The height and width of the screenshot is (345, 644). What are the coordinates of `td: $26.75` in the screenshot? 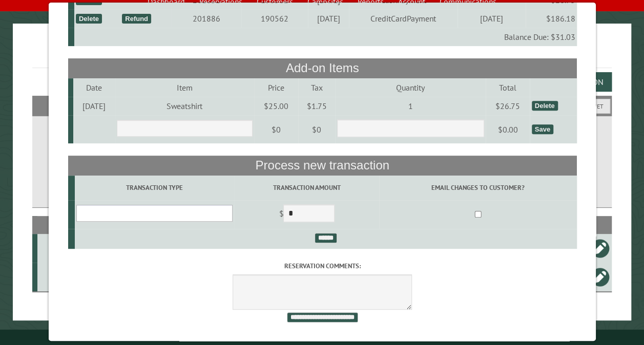 It's located at (507, 106).